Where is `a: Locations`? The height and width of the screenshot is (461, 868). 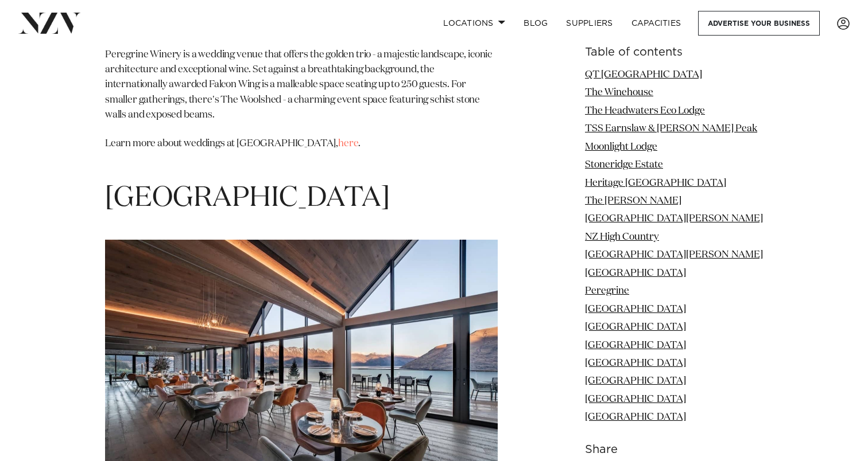 a: Locations is located at coordinates (474, 23).